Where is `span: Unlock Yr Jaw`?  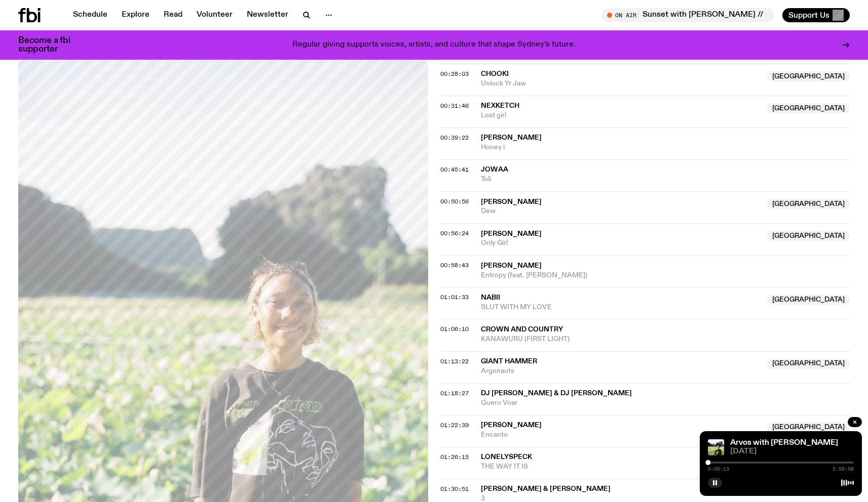 span: Unlock Yr Jaw is located at coordinates (622, 84).